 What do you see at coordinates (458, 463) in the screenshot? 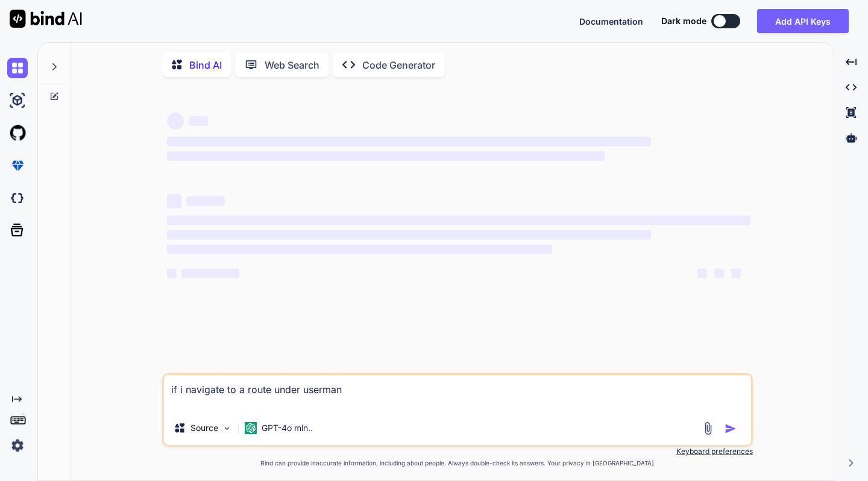
I see `p: Bind can provide inaccurate information, including about people. Always double-check its answers....` at bounding box center [458, 463].